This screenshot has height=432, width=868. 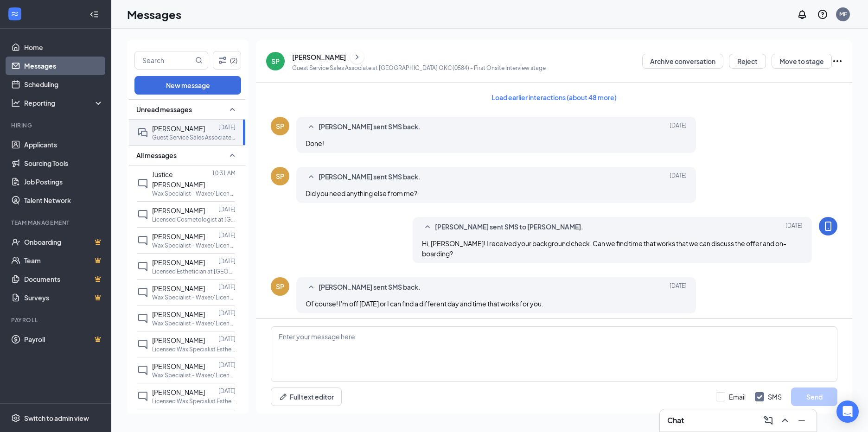 What do you see at coordinates (747, 61) in the screenshot?
I see `button: Reject` at bounding box center [747, 61].